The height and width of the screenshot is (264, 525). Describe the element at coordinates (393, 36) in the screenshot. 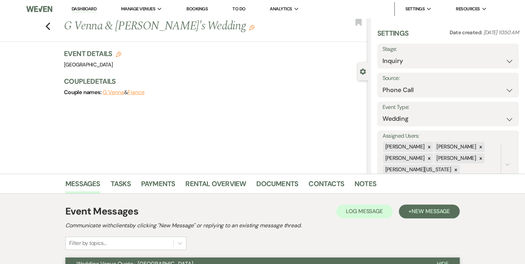

I see `h3: Settings` at that location.